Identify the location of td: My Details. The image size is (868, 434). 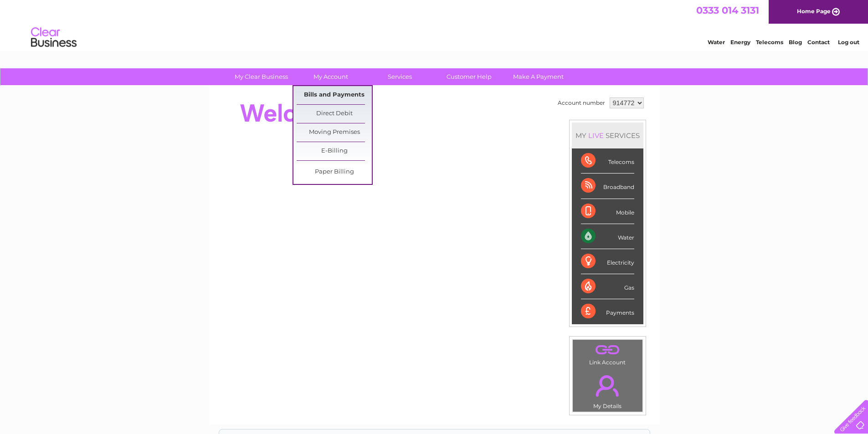
(607, 390).